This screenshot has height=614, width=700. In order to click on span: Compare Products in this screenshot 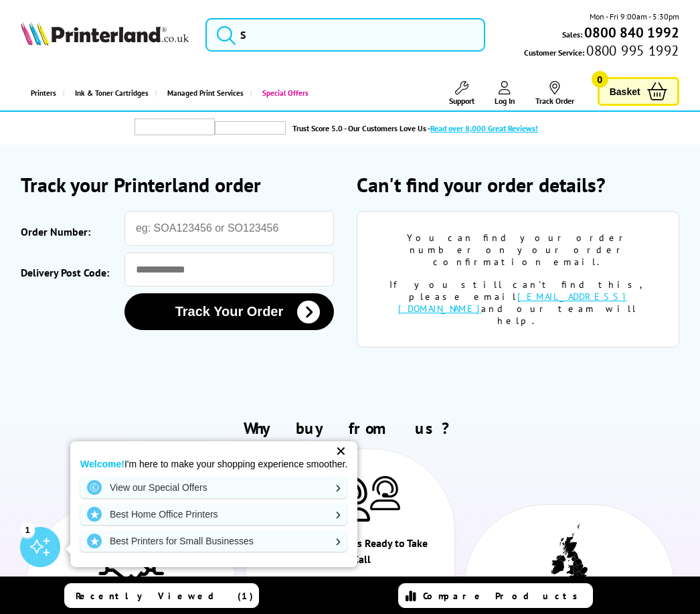, I will do `click(504, 596)`.